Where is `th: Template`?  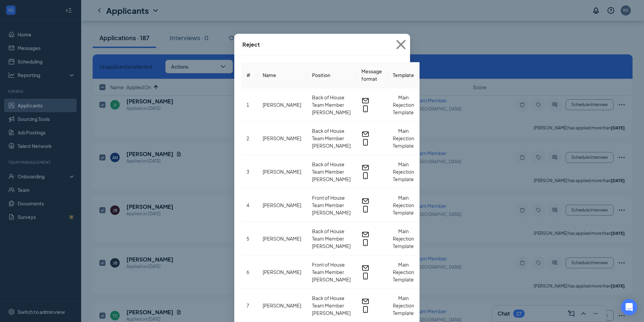 th: Template is located at coordinates (404, 75).